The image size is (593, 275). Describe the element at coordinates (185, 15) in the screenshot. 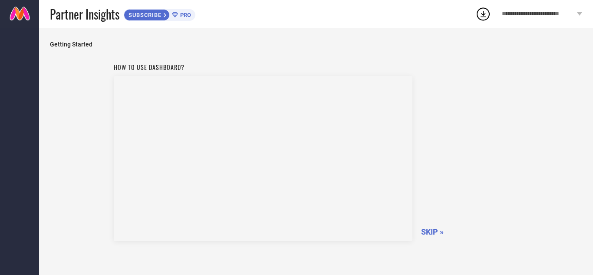

I see `span: PRO` at that location.